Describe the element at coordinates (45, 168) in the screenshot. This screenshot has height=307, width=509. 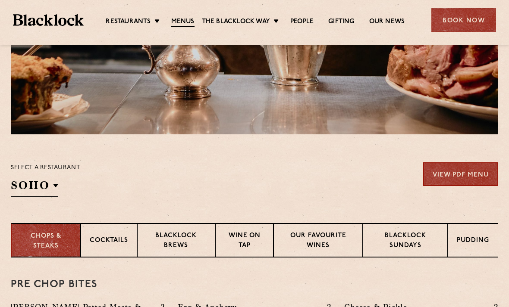
I see `p: Select a restaurant` at that location.